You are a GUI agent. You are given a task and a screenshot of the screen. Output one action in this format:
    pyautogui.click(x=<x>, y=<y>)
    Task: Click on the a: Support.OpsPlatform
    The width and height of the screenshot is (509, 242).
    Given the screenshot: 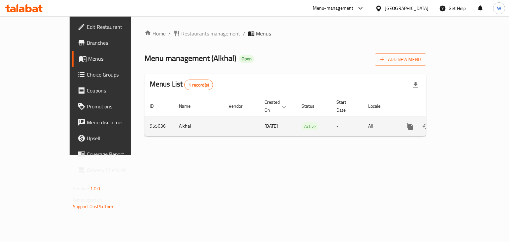 What is the action you would take?
    pyautogui.click(x=94, y=206)
    